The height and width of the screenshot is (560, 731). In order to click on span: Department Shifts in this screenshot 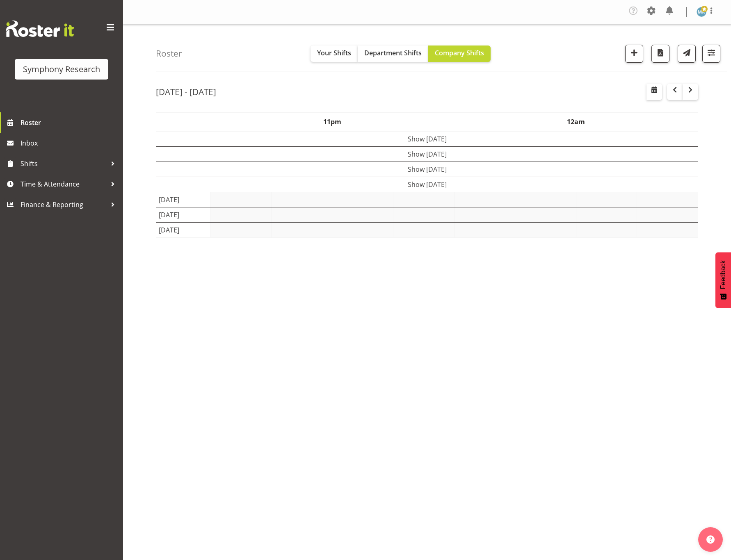, I will do `click(393, 53)`.